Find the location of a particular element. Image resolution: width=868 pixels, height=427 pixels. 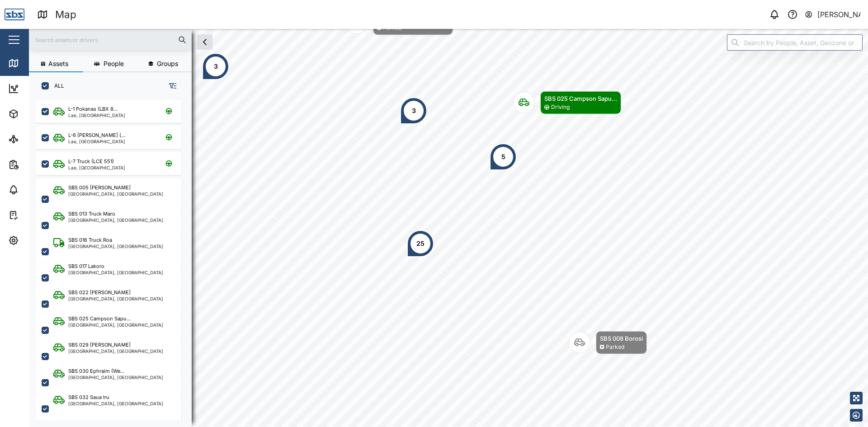

div: Assets is located at coordinates (37, 114).